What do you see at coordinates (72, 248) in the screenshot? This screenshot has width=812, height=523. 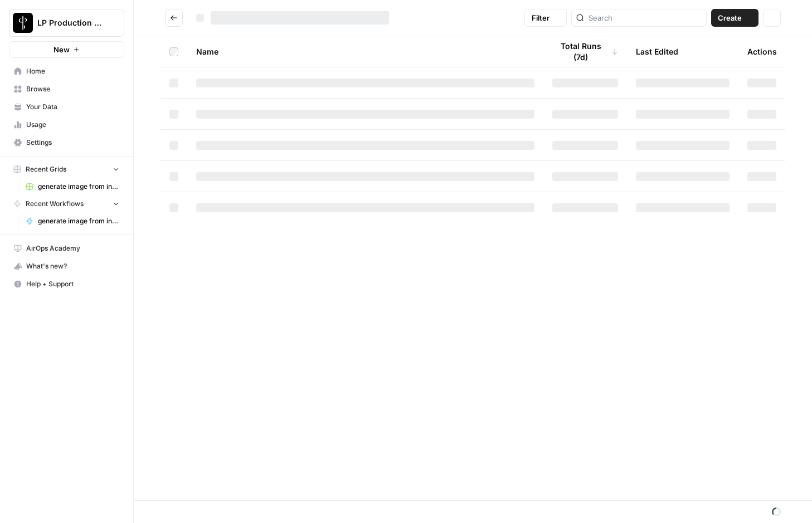 I see `span: AirOps Academy` at bounding box center [72, 248].